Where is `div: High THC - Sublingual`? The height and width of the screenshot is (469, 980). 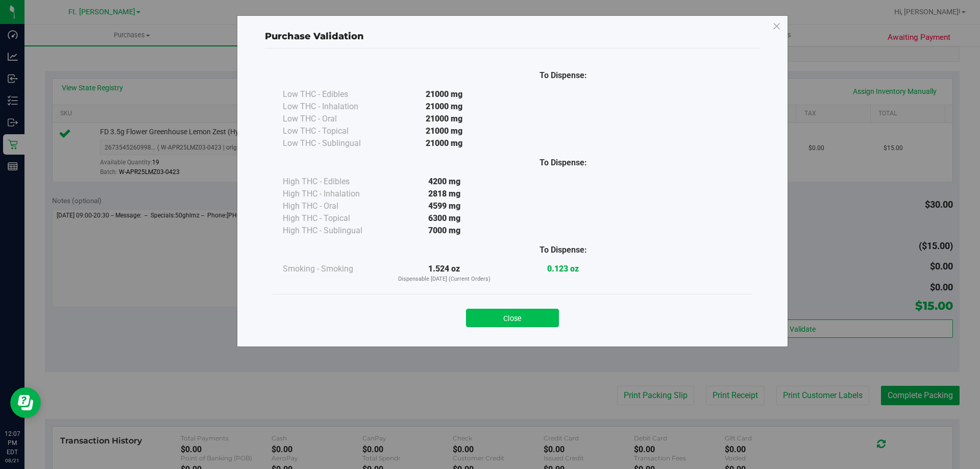 div: High THC - Sublingual is located at coordinates (334, 230).